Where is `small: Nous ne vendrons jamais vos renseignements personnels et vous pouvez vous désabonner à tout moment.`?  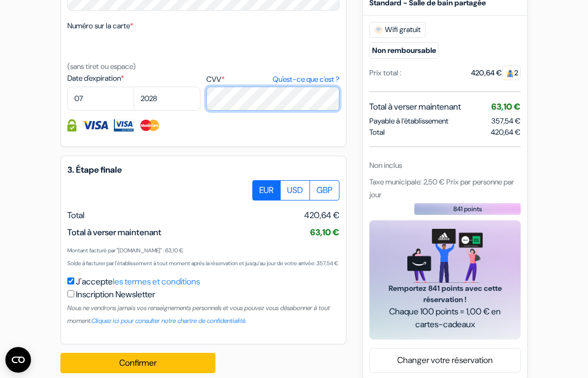
small: Nous ne vendrons jamais vos renseignements personnels et vous pouvez vous désabonner à tout moment. is located at coordinates (198, 315).